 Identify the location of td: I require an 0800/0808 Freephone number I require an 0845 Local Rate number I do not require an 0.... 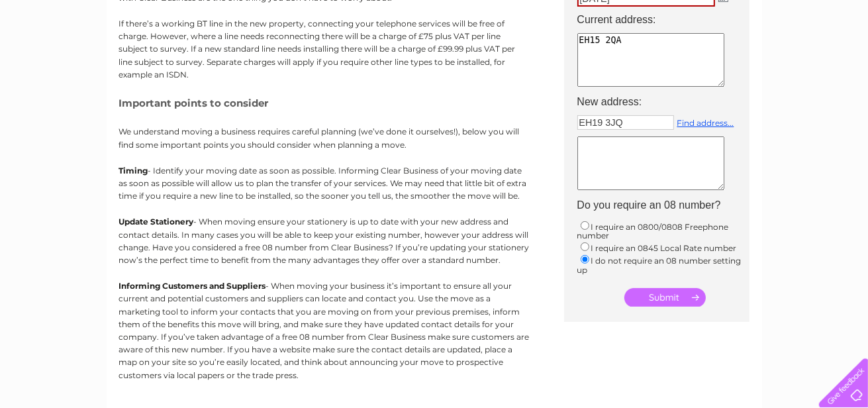
(663, 247).